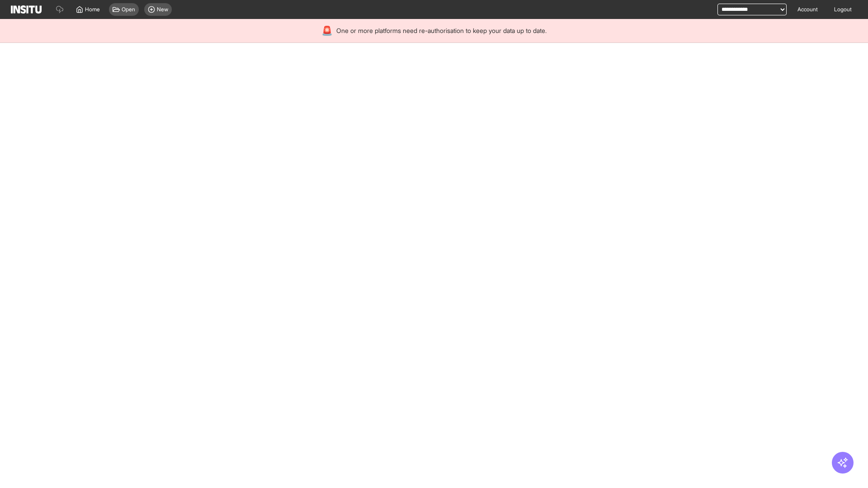 The width and height of the screenshot is (868, 488). What do you see at coordinates (128, 10) in the screenshot?
I see `span: Open` at bounding box center [128, 10].